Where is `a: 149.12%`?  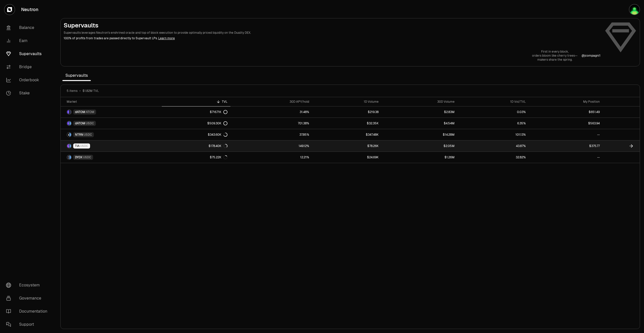 a: 149.12% is located at coordinates (271, 146).